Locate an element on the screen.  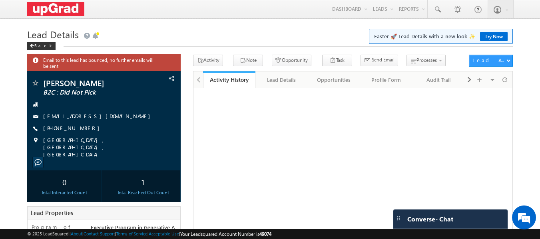
div: Back is located at coordinates (41, 46).